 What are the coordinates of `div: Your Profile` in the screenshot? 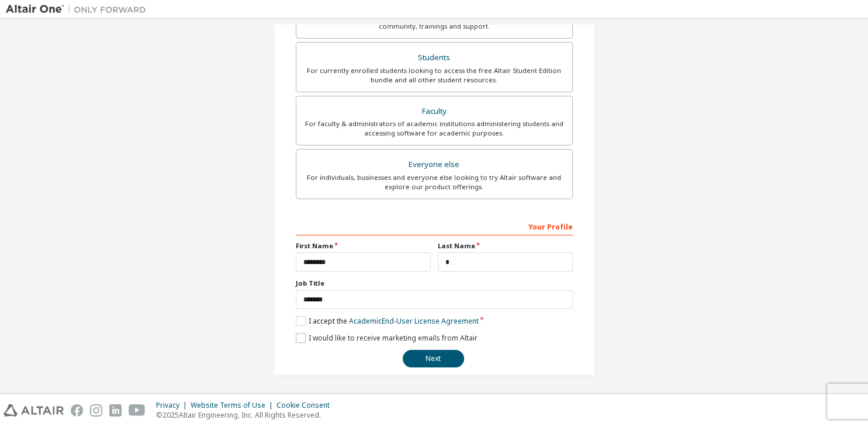 It's located at (434, 227).